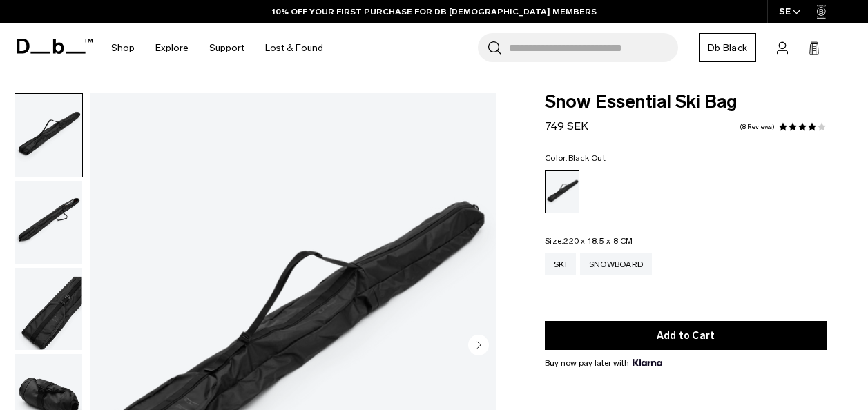 The height and width of the screenshot is (410, 868). I want to click on a: Shop, so click(123, 48).